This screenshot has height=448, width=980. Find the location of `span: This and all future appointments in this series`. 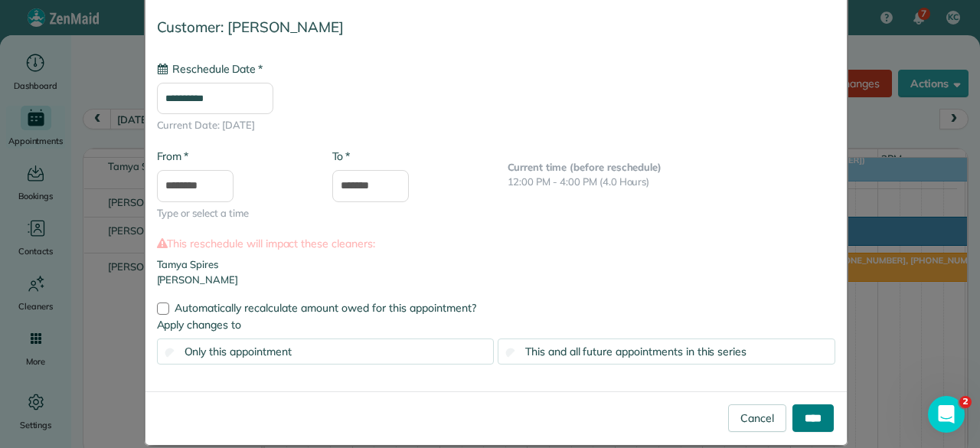

span: This and all future appointments in this series is located at coordinates (636, 352).